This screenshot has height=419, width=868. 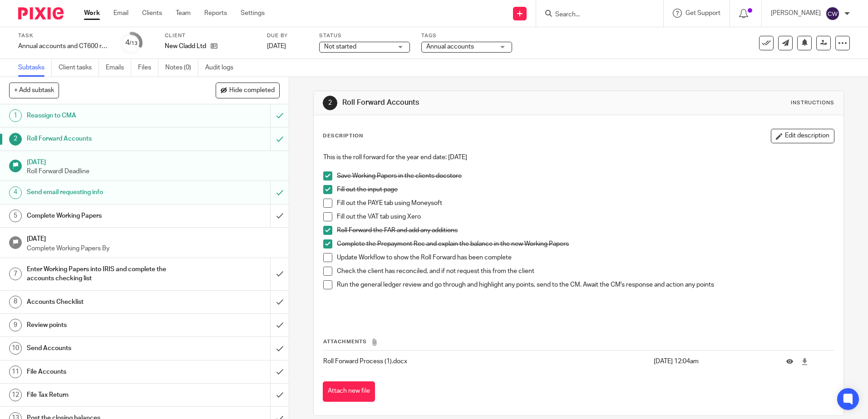 I want to click on p: Update Workflow to show the Roll Forward has been complete, so click(x=585, y=258).